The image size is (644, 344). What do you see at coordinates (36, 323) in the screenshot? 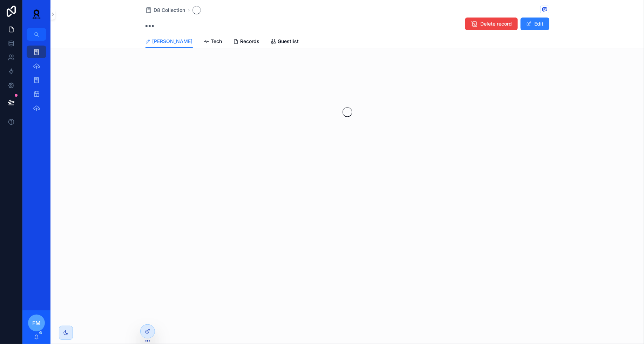
I see `span: FM` at bounding box center [36, 323].